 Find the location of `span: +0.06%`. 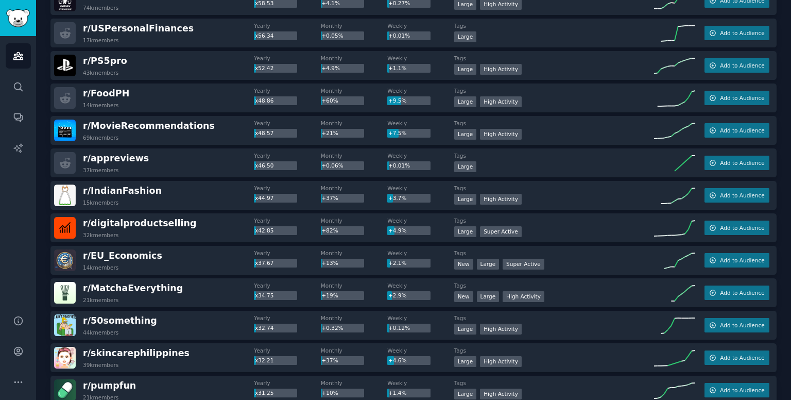

span: +0.06% is located at coordinates (333, 165).